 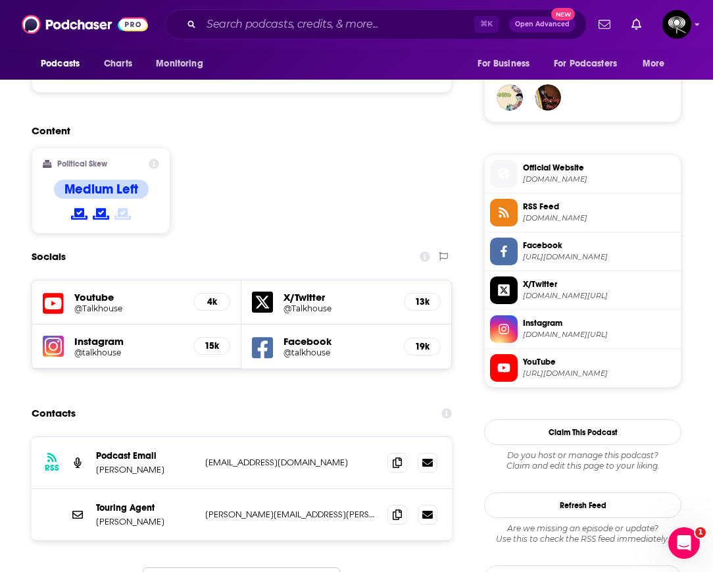 I want to click on span: instagram.com/talkhouse, so click(x=599, y=334).